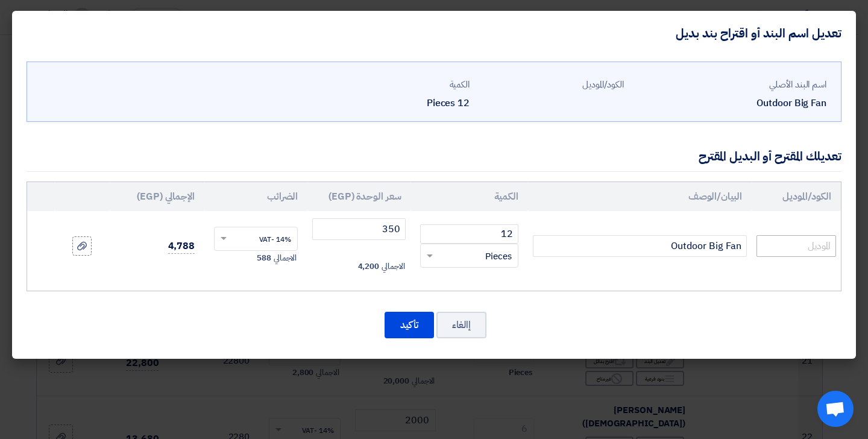 The width and height of the screenshot is (868, 439). What do you see at coordinates (796, 246) in the screenshot?
I see `input: الموديل` at bounding box center [796, 246].